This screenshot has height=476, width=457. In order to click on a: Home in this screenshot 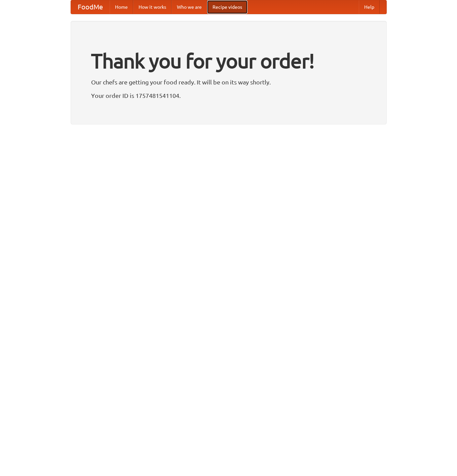, I will do `click(121, 7)`.